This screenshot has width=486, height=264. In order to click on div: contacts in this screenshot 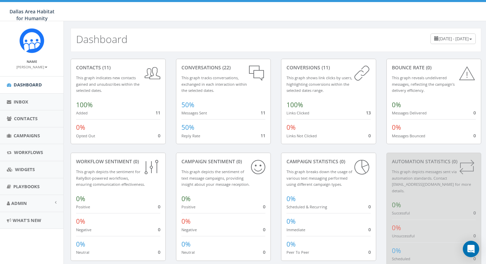, I will do `click(118, 68)`.